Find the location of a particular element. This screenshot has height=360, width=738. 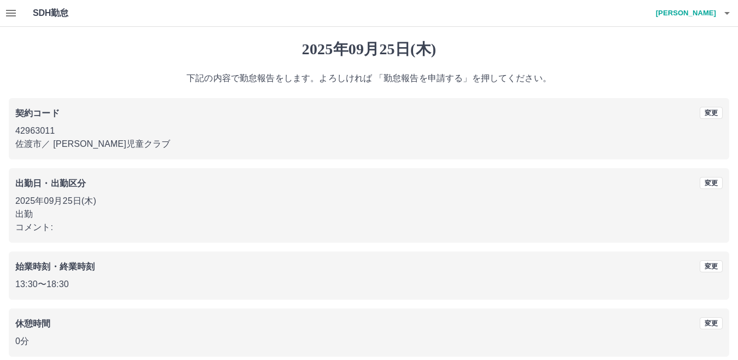

p: 0分 is located at coordinates (369, 341).